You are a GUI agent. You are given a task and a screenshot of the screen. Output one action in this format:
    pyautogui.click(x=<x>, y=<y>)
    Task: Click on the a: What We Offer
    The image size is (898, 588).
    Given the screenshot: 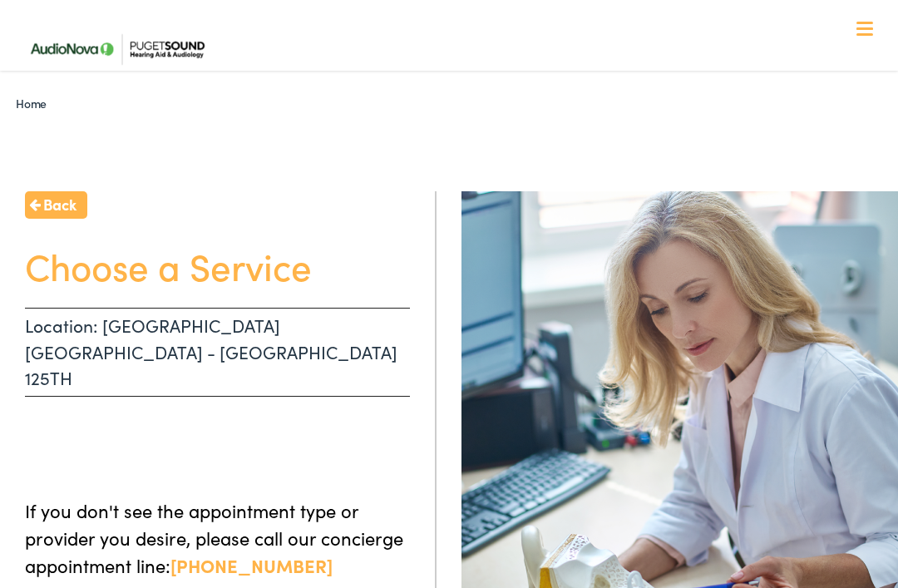 What is the action you would take?
    pyautogui.click(x=456, y=92)
    